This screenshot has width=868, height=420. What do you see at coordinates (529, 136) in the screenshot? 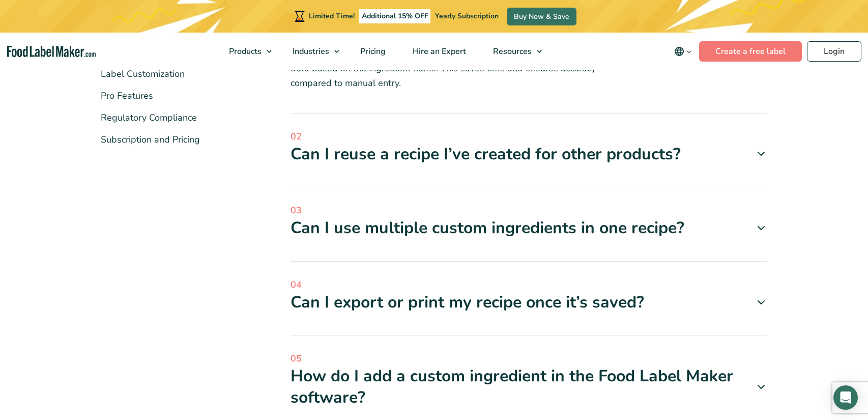
I see `span: 02` at bounding box center [529, 136].